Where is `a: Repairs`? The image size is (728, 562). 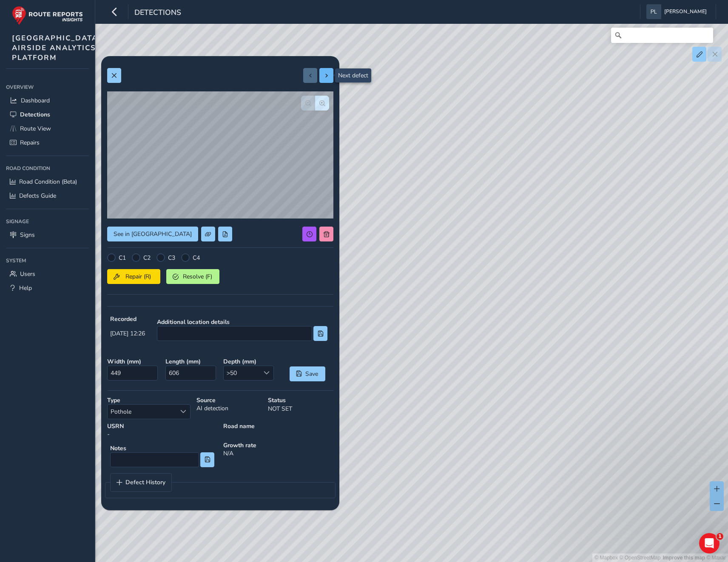 a: Repairs is located at coordinates (47, 143).